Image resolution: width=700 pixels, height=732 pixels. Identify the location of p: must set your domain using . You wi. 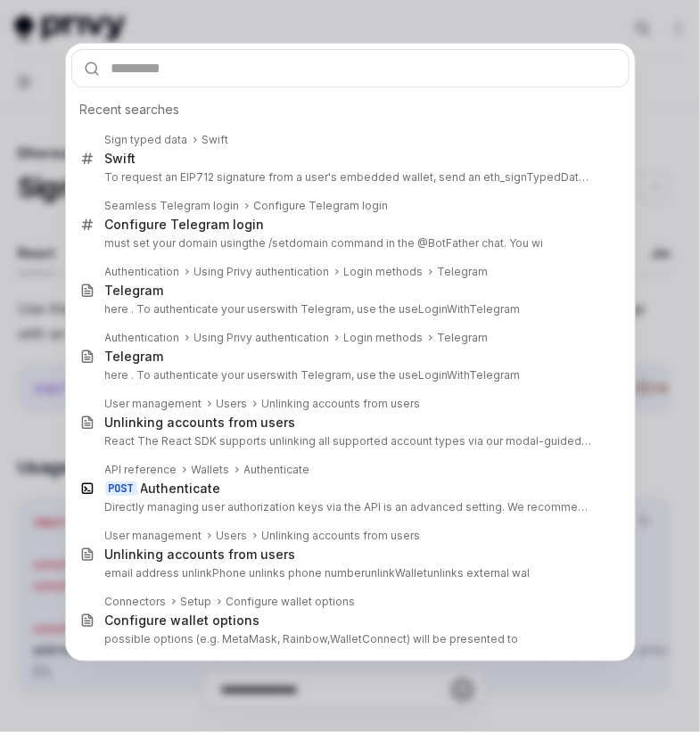
(349, 243).